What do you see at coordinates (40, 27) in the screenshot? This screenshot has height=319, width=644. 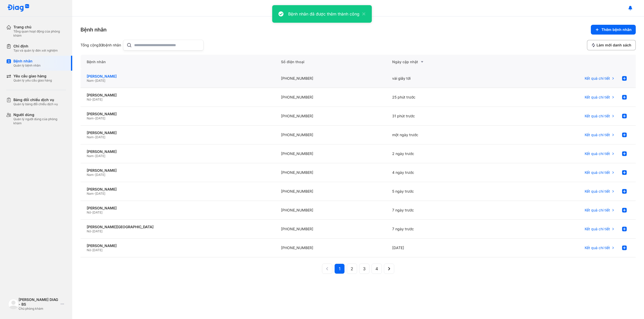 I see `div: Trang chủ` at bounding box center [40, 27].